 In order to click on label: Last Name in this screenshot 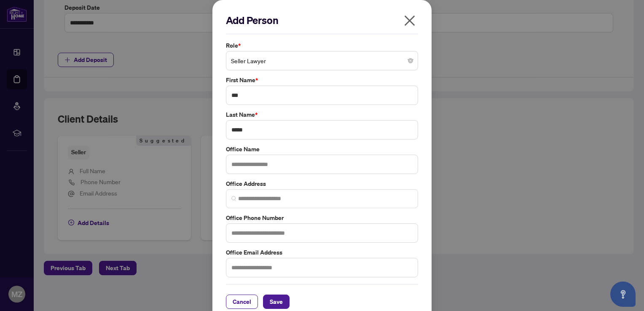, I will do `click(322, 115)`.